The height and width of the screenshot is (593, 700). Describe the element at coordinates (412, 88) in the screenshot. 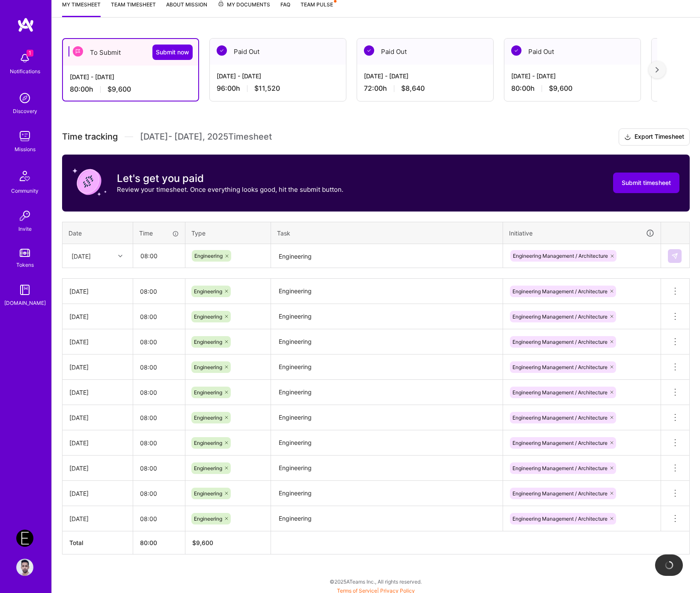

I see `span: $8,640` at that location.